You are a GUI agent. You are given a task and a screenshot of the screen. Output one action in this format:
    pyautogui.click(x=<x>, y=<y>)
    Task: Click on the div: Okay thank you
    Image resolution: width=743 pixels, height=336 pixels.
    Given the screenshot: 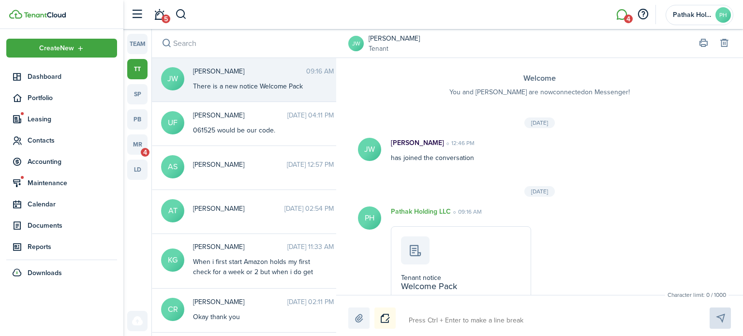 What is the action you would take?
    pyautogui.click(x=253, y=317)
    